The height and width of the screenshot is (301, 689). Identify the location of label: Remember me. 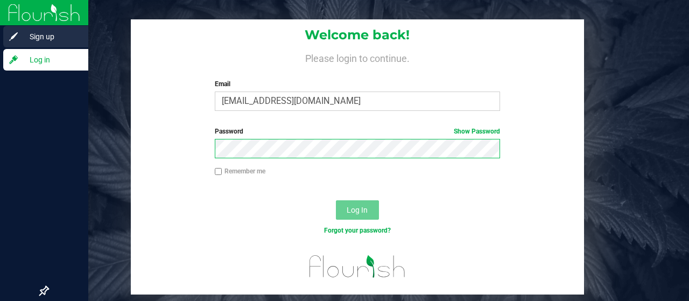
(240, 171).